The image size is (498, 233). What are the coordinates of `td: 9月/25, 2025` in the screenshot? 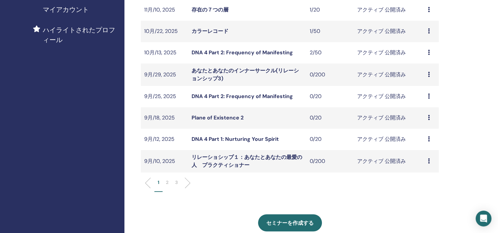 It's located at (164, 96).